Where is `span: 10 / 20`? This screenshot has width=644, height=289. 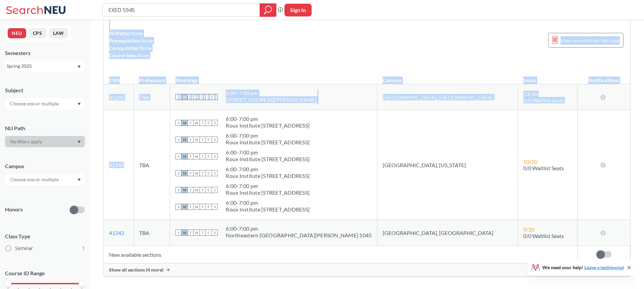 span: 10 / 20 is located at coordinates (531, 161).